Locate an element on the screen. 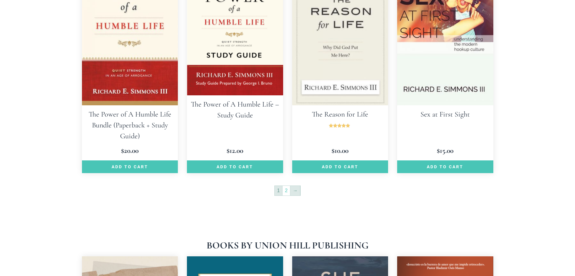 The image size is (575, 276). h2: The Reason for Life is located at coordinates (340, 114).